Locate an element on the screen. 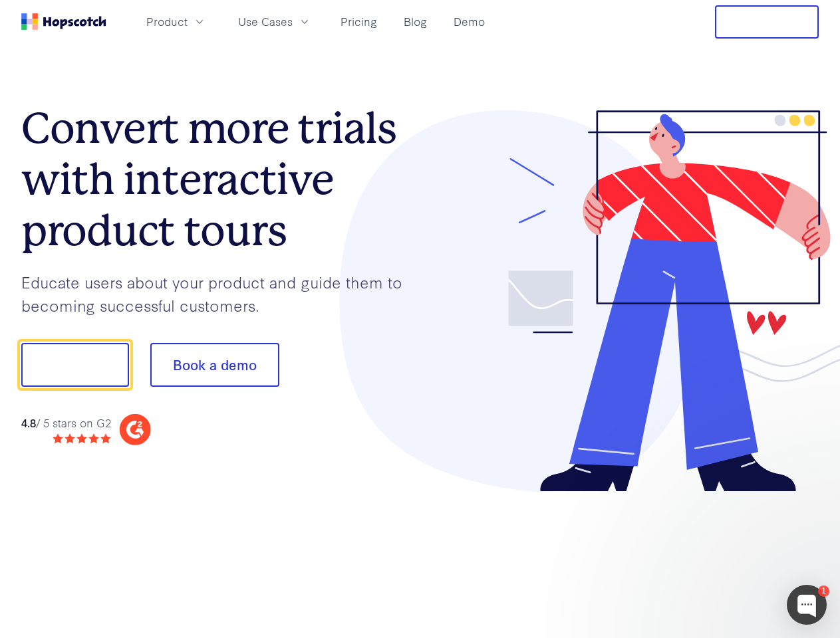  strong: 4.8 is located at coordinates (28, 422).